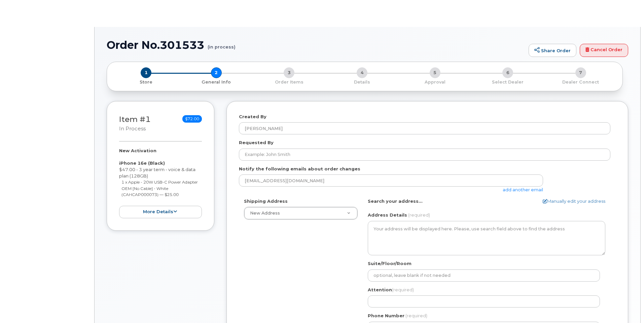  I want to click on label: Phone Number, so click(386, 315).